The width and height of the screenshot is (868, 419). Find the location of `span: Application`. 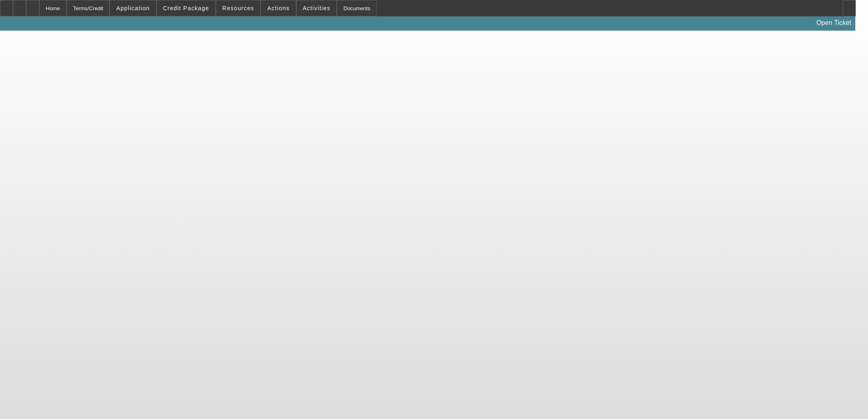

span: Application is located at coordinates (133, 8).